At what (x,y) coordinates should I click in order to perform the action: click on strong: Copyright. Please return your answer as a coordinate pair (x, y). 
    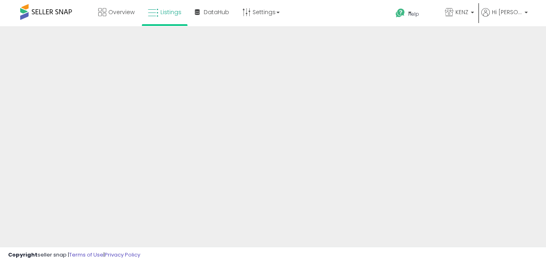
    Looking at the image, I should click on (23, 255).